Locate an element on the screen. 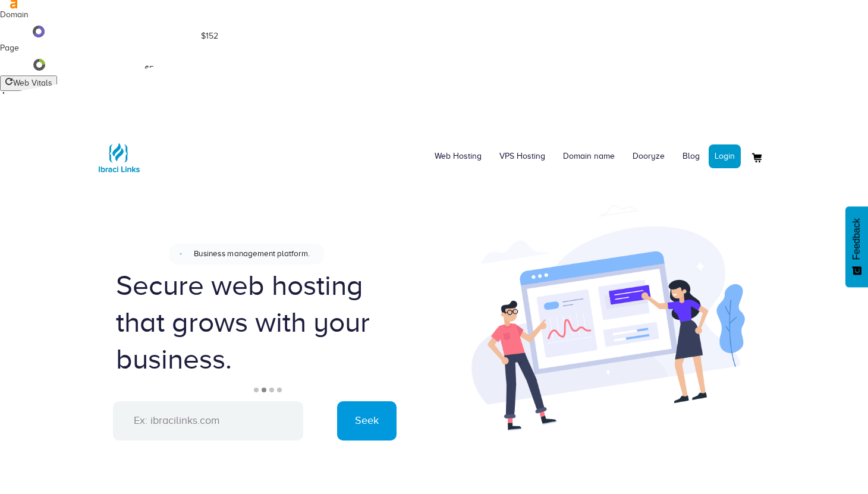 Image resolution: width=868 pixels, height=494 pixels. a: kw5 is located at coordinates (130, 65).